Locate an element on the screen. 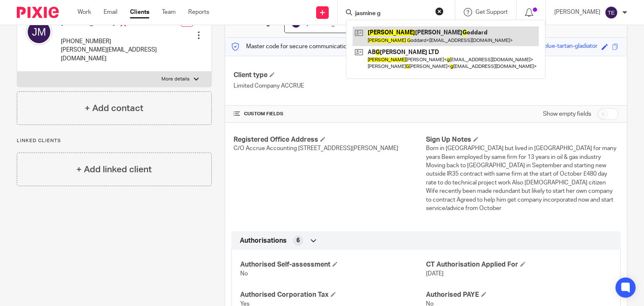  h4: Client type is located at coordinates (329, 75).